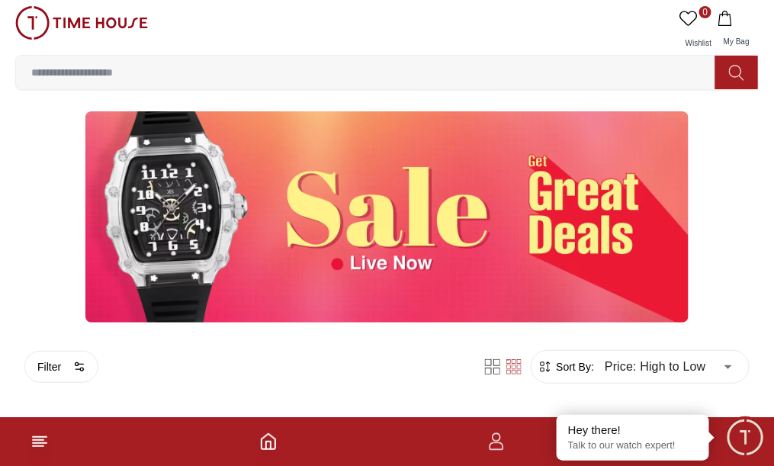 The height and width of the screenshot is (466, 774). I want to click on div: Hey there!, so click(633, 430).